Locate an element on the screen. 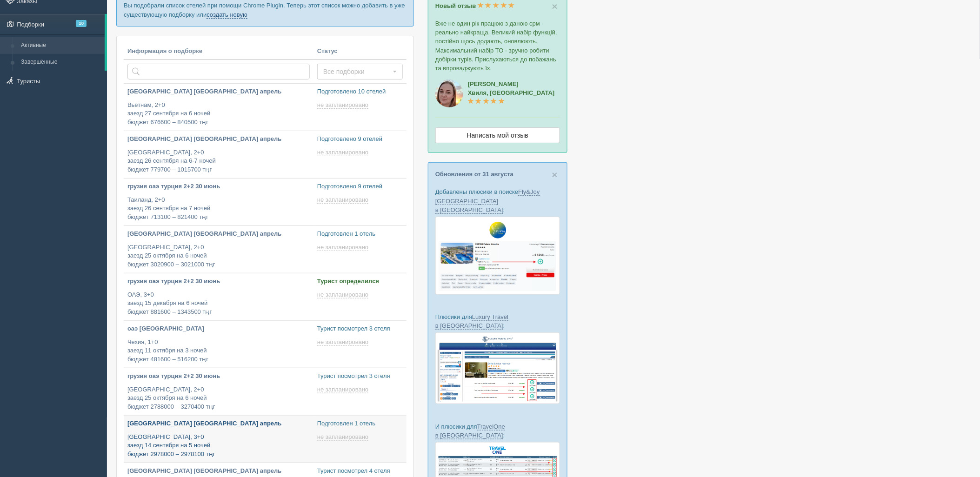 Image resolution: width=980 pixels, height=477 pixels. img: luxury-travel-%D0%BF%D0%BE%D0%B4%D0%B1%D0%BE%D1%80%D0%BA%D0%B0-%D1%81%D1%80%D0%BC-%D0%B4%D0%BB%D1... is located at coordinates (497, 368).